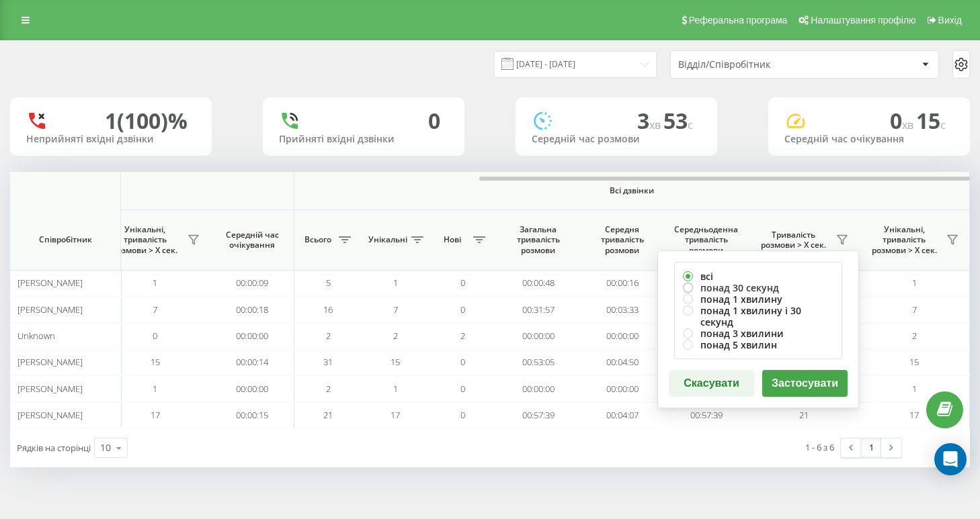 The image size is (980, 519). I want to click on td: 00:00:16, so click(622, 283).